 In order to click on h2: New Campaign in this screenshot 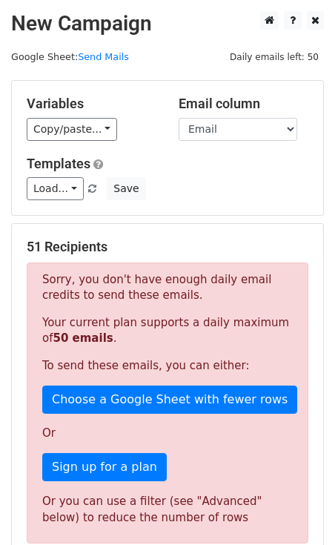, I will do `click(168, 24)`.